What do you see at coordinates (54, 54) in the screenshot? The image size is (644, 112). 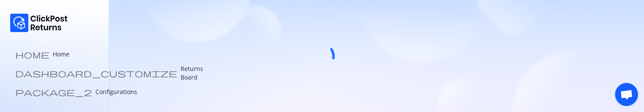 I see `a: home Home` at bounding box center [54, 54].